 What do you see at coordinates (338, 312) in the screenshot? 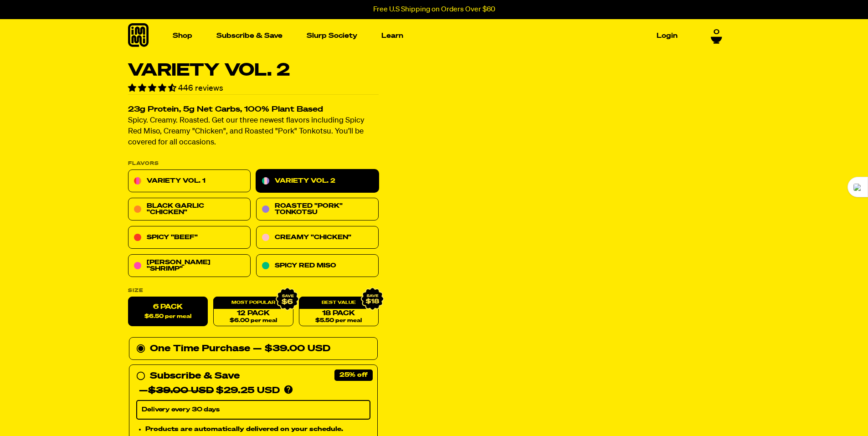
I see `a: 18 Pack$5.50 per meal` at bounding box center [338, 312].